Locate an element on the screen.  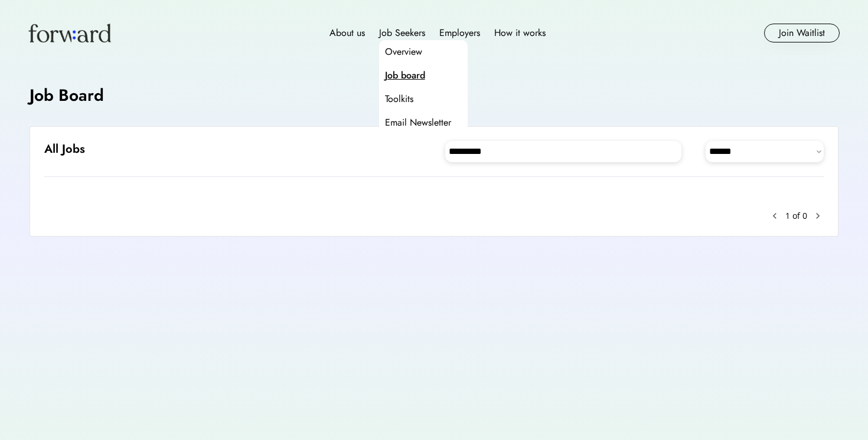
div: Employers is located at coordinates (460, 33).